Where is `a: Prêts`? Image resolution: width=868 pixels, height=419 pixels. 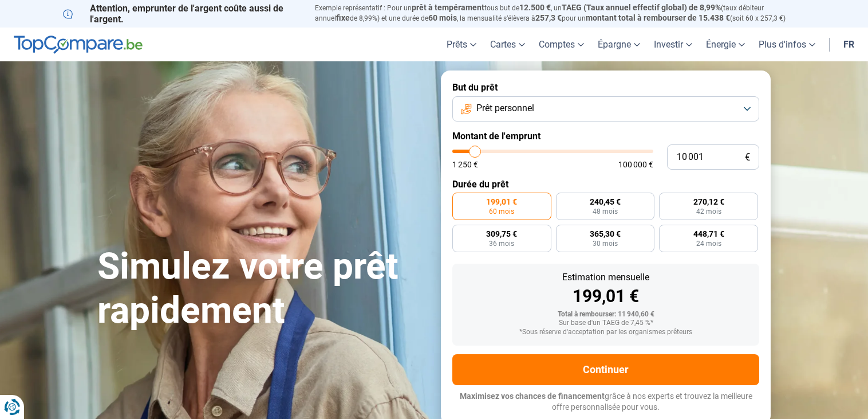
a: Prêts is located at coordinates (462, 44).